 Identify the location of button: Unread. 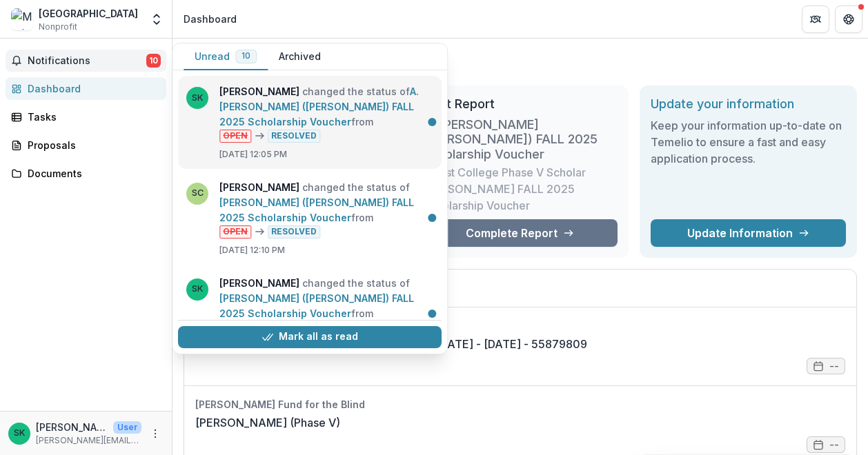
(226, 56).